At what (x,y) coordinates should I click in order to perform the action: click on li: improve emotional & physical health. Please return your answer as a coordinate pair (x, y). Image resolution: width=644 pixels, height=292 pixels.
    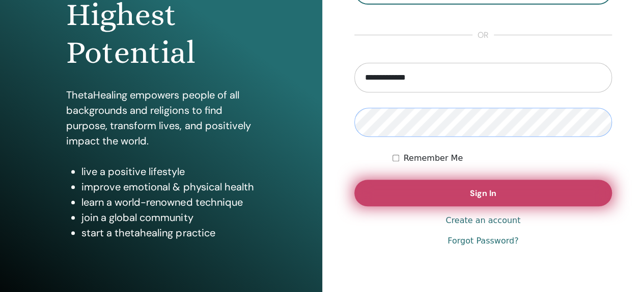
    Looking at the image, I should click on (169, 187).